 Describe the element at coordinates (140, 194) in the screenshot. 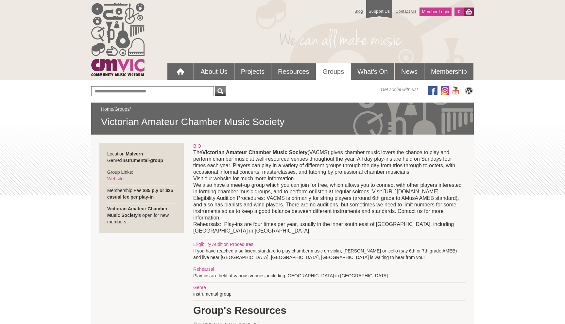

I see `strong: $85 p.y or $25 casual fee per play-in` at that location.